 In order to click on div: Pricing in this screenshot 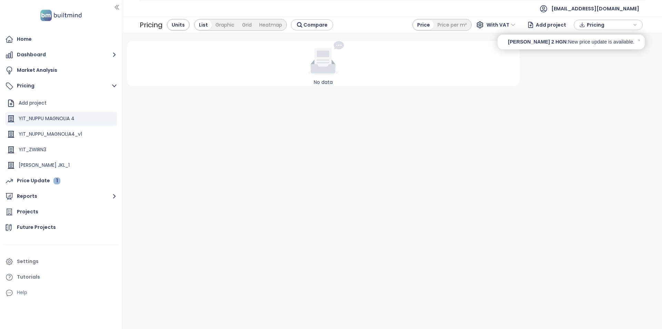, I will do `click(151, 25)`.